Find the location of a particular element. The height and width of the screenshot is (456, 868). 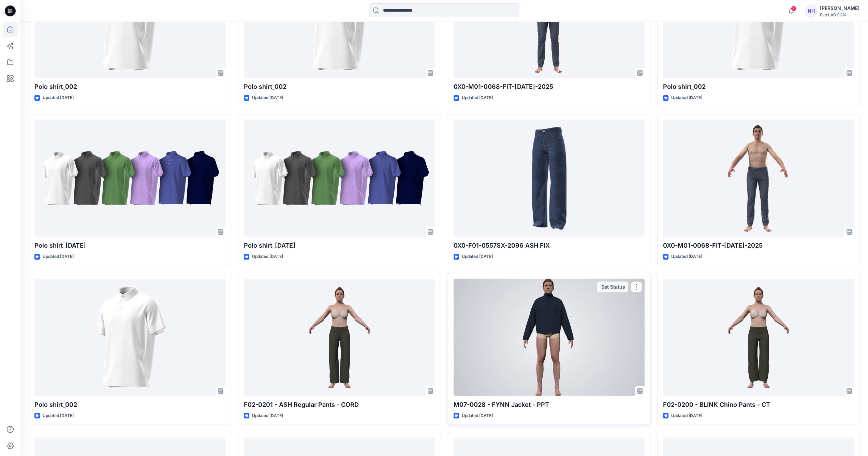

a: 0X0-F01-0557SX-2096 ASH FIX is located at coordinates (549, 178).